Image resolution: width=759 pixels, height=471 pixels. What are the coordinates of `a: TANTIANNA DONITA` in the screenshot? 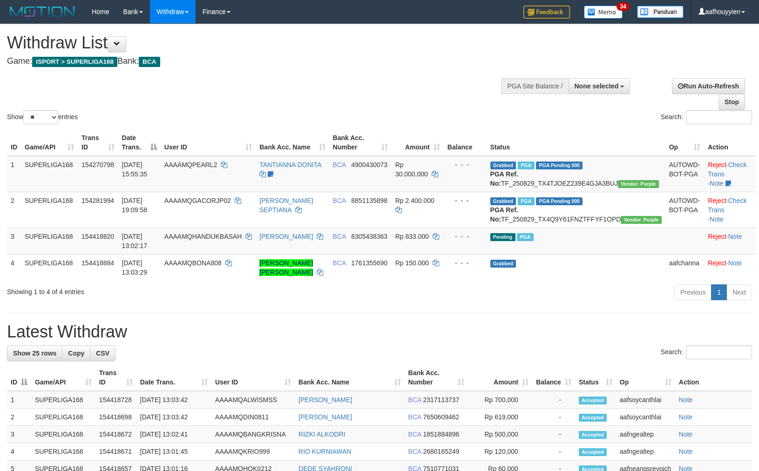 It's located at (290, 165).